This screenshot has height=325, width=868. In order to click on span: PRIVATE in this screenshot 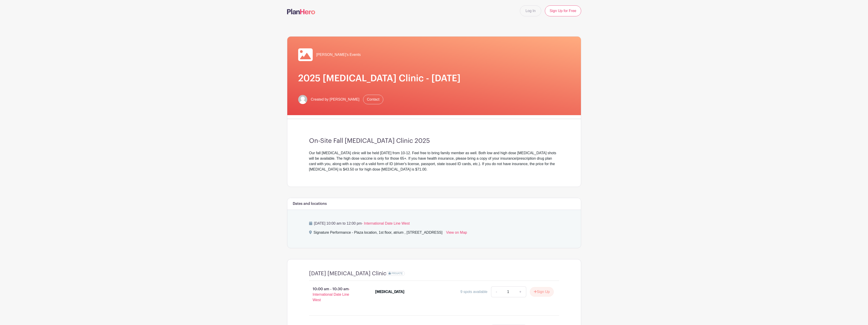, I will do `click(397, 273)`.